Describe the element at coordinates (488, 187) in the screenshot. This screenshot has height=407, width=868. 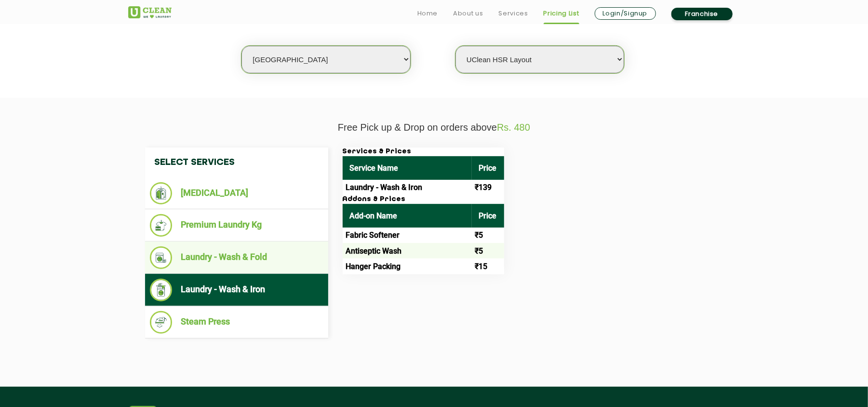
I see `td: ₹139` at that location.